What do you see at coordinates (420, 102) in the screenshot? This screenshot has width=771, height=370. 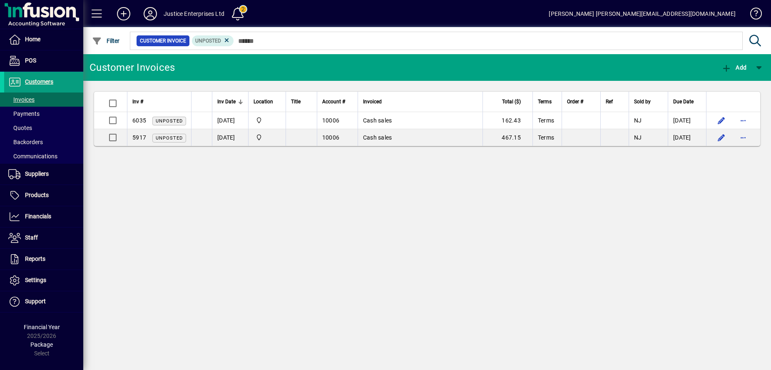 I see `div: Invoiced` at bounding box center [420, 102].